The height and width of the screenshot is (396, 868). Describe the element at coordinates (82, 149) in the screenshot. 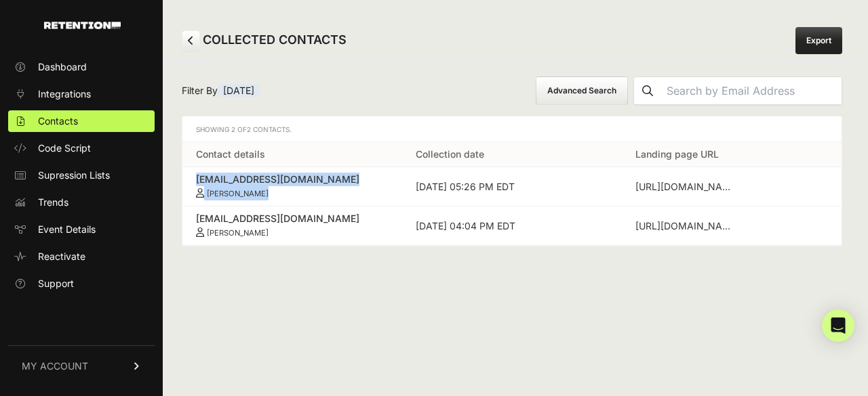

I see `a: Code Script` at that location.